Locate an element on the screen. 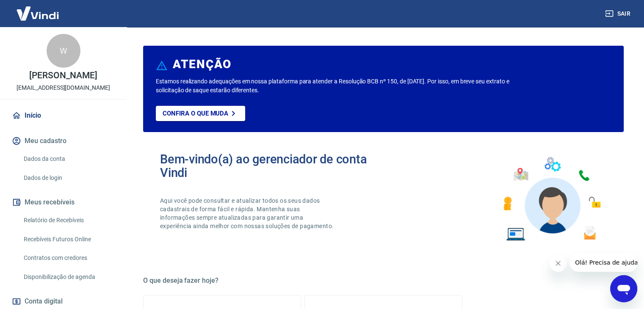  a: Recebíveis Futuros Online is located at coordinates (68, 239).